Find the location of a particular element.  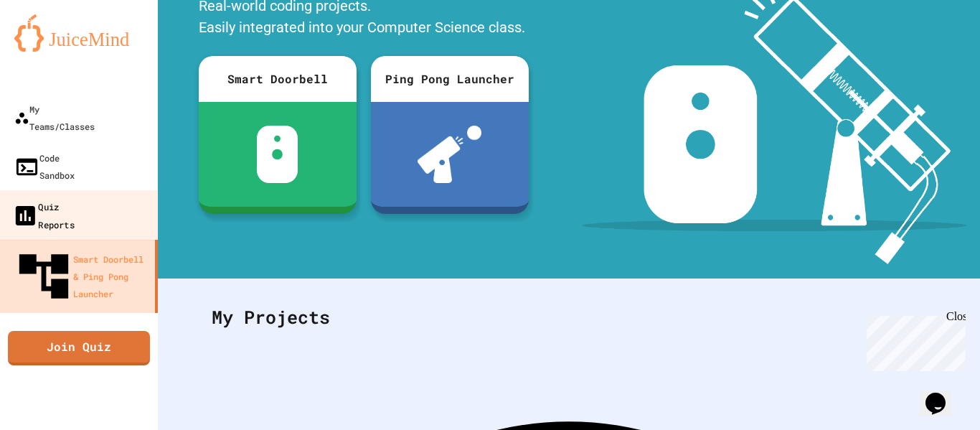

div: Smart Doorbell is located at coordinates (278, 79).